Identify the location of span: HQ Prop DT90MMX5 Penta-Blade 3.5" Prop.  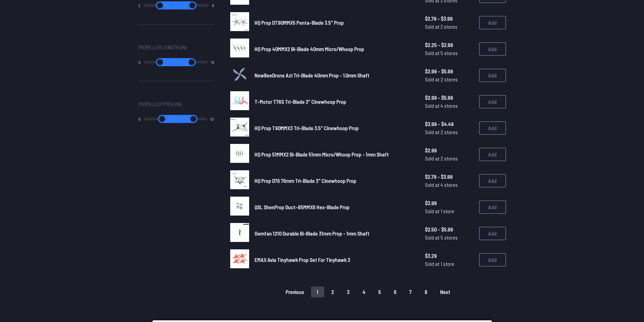
(299, 22).